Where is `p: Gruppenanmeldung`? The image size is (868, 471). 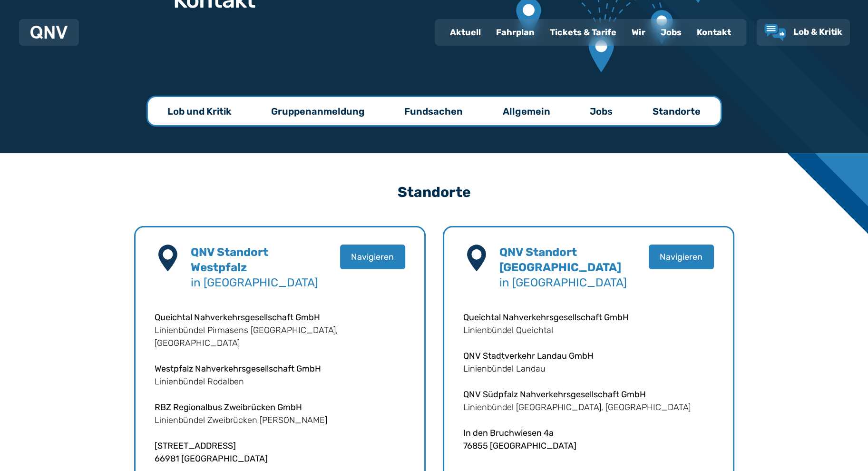 p: Gruppenanmeldung is located at coordinates (318, 111).